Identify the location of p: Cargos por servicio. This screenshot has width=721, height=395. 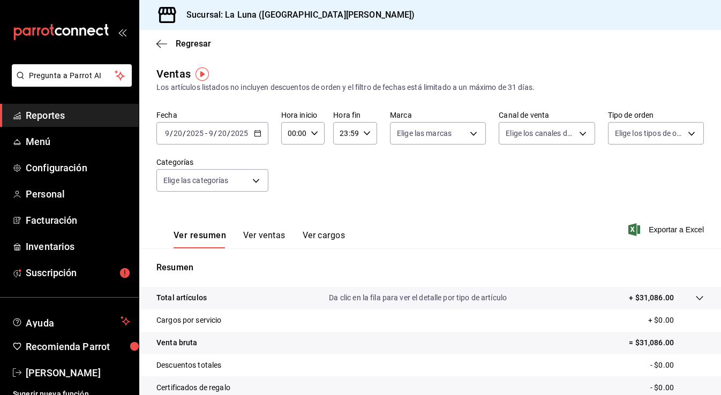
(189, 320).